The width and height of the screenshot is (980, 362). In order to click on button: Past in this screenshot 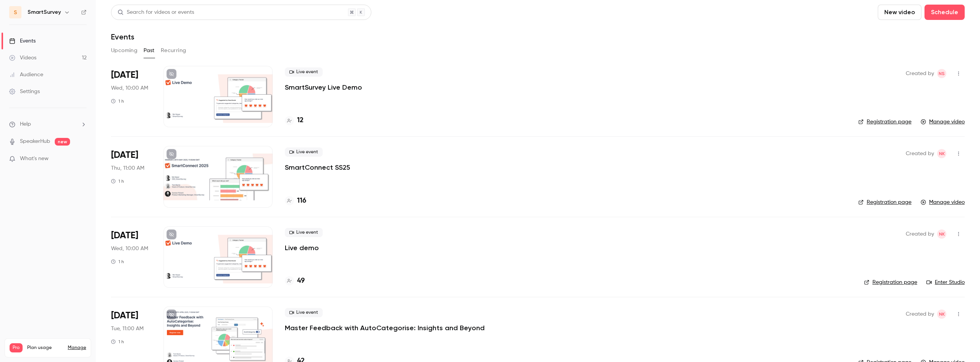, I will do `click(149, 51)`.